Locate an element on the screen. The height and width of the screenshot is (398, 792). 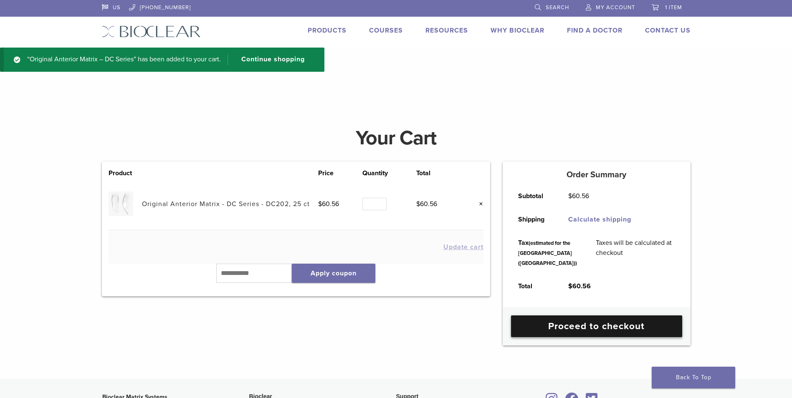
th: Subtotal is located at coordinates (534, 196).